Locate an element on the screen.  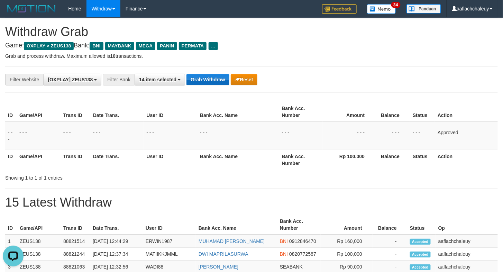
button: Reset is located at coordinates (244, 80).